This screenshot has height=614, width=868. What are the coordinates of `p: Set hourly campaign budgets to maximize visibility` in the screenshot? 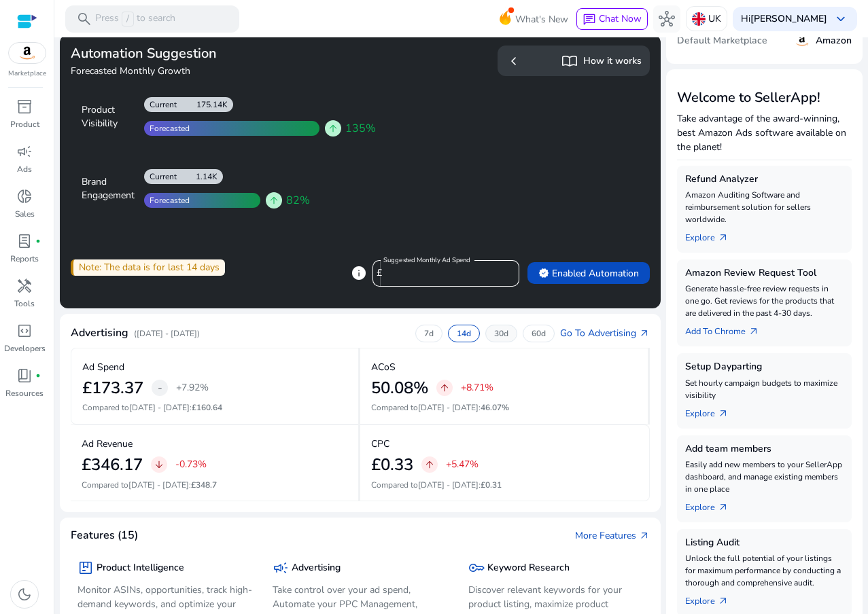 It's located at (765, 390).